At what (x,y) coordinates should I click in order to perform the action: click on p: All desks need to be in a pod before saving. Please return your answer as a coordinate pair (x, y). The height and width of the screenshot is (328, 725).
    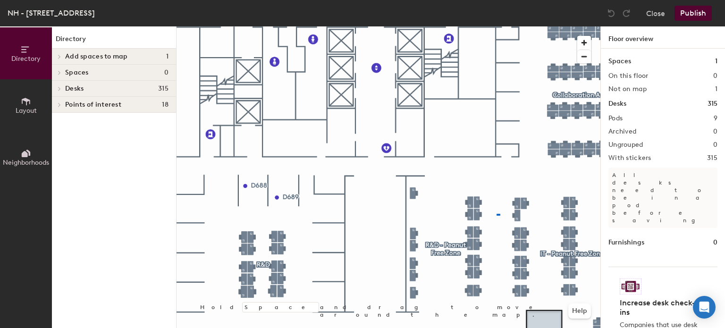
    Looking at the image, I should click on (662, 198).